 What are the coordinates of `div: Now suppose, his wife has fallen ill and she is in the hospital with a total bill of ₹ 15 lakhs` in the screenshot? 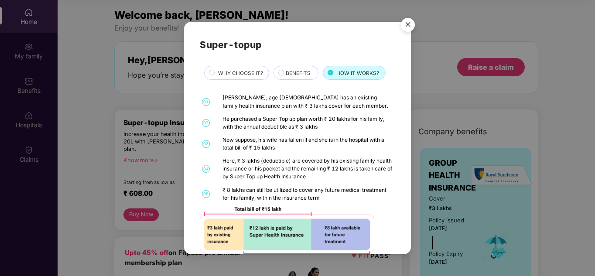 It's located at (307, 144).